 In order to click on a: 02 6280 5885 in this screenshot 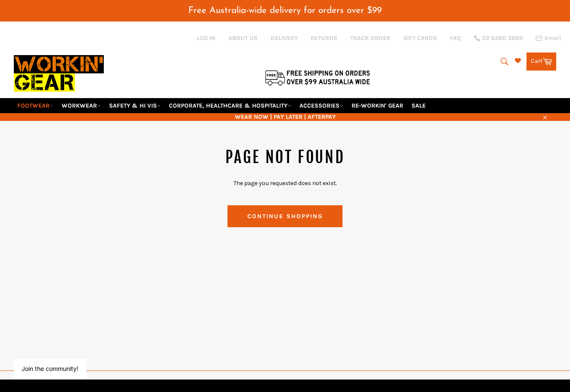, I will do `click(498, 39)`.